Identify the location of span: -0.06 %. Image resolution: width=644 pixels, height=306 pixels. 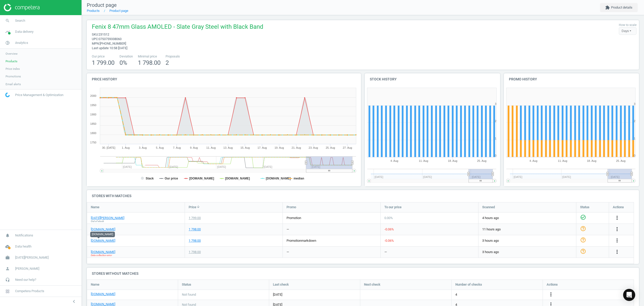
(389, 229).